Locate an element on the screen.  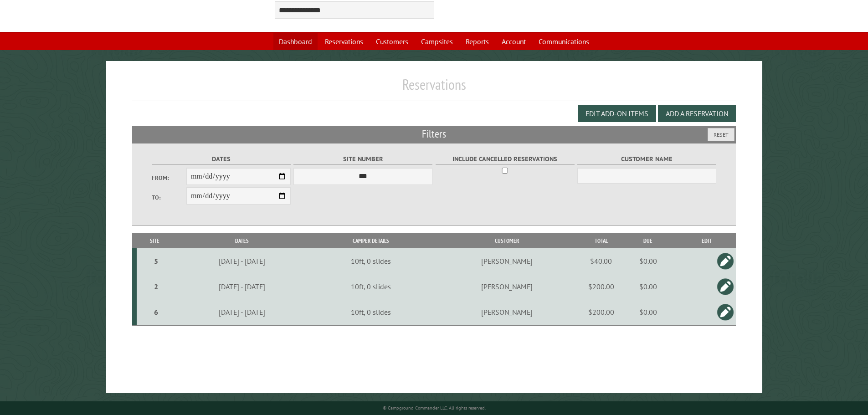
label: Include Cancelled Reservations is located at coordinates (505, 159).